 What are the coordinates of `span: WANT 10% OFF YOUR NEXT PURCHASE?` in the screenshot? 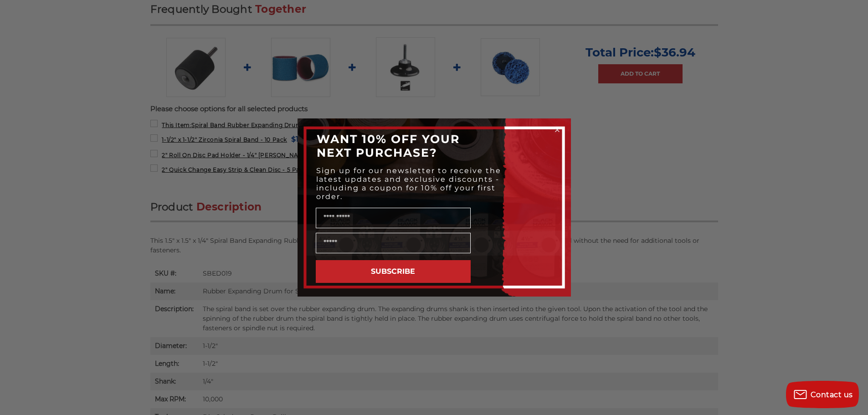 It's located at (388, 146).